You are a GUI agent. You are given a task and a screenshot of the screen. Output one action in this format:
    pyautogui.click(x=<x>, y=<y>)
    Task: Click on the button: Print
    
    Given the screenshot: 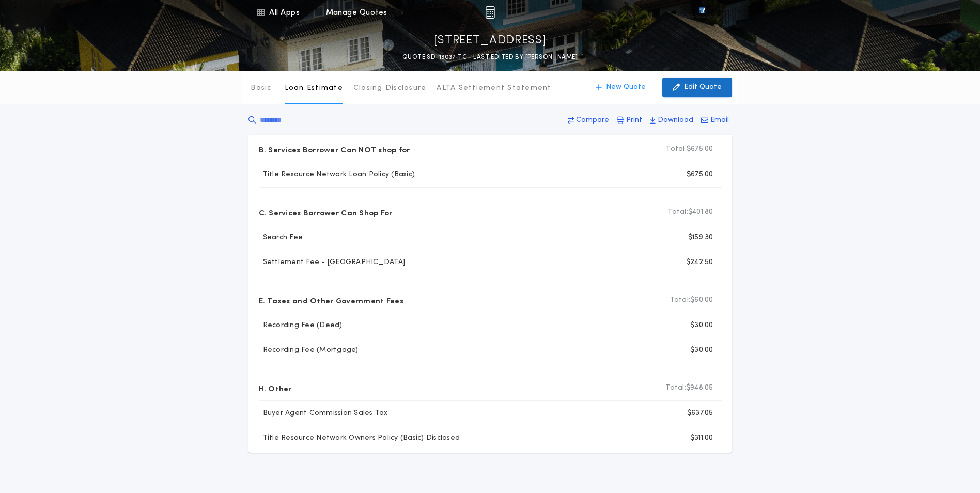 What is the action you would take?
    pyautogui.click(x=629, y=121)
    